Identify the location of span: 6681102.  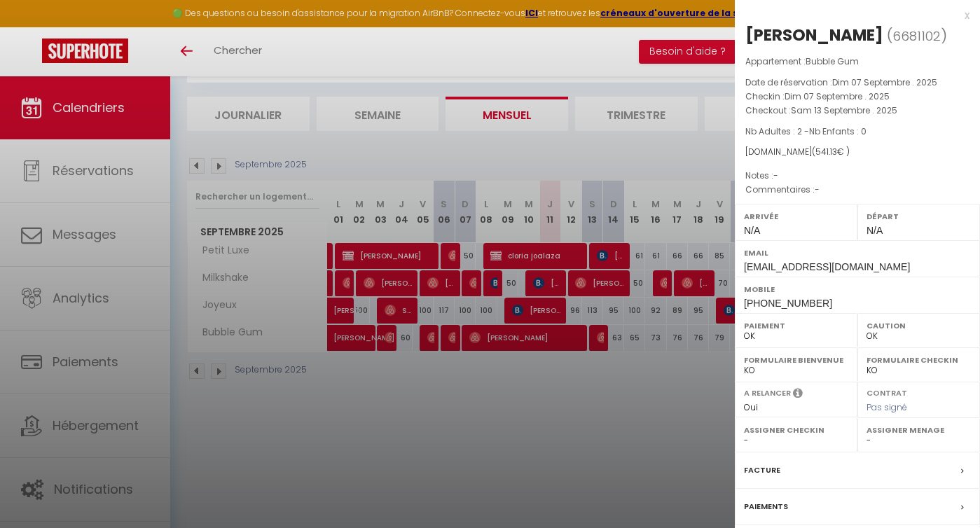
(916, 36).